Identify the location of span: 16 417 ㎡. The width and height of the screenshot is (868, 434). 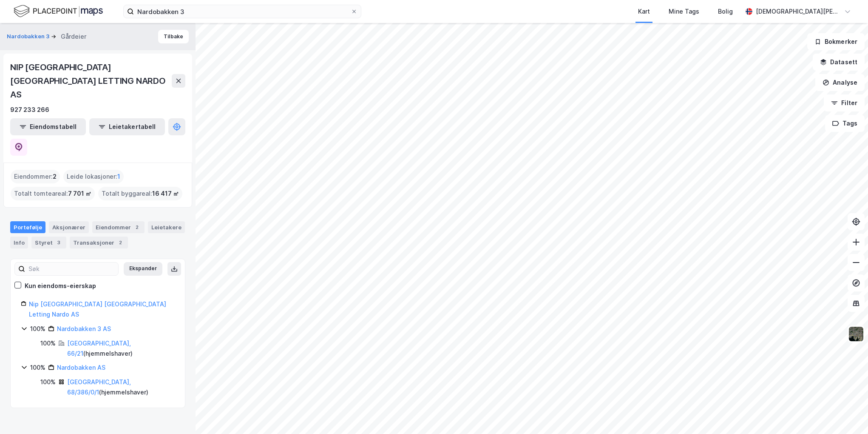
(165, 193).